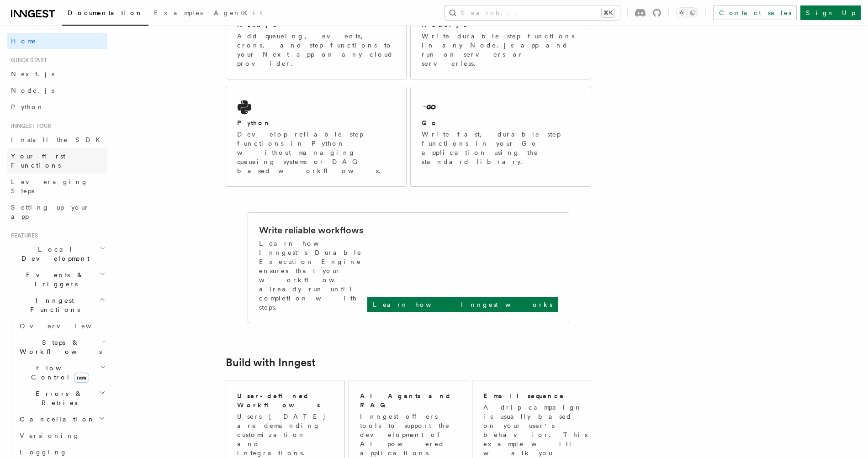 The image size is (868, 458). Describe the element at coordinates (57, 305) in the screenshot. I see `button: Inngest Functions` at that location.